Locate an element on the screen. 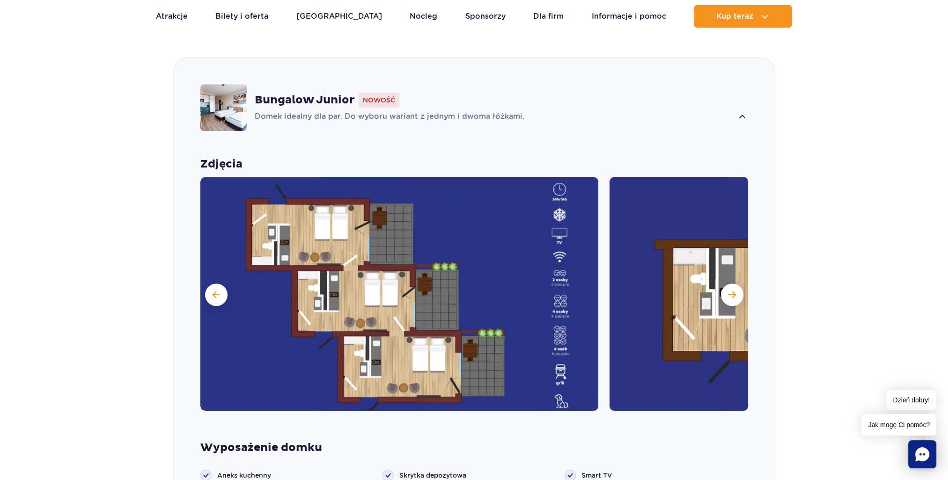 Image resolution: width=948 pixels, height=480 pixels. a: Sponsorzy is located at coordinates (485, 16).